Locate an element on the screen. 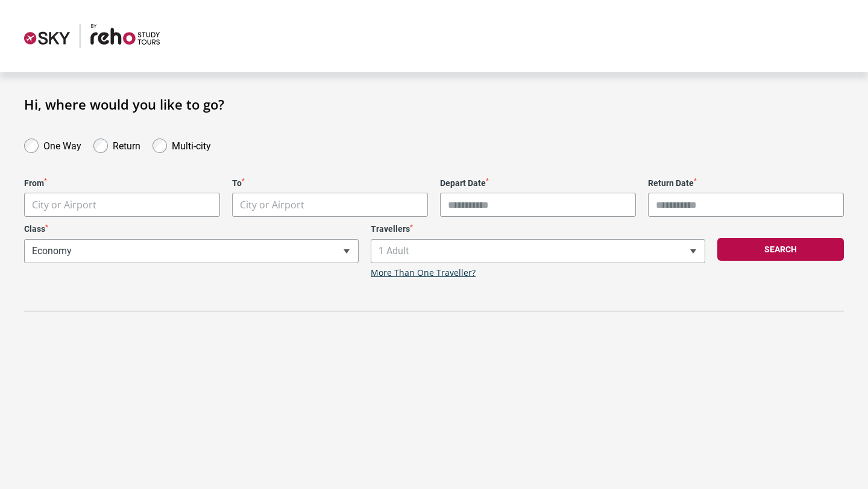 The width and height of the screenshot is (868, 489). label: To is located at coordinates (329, 183).